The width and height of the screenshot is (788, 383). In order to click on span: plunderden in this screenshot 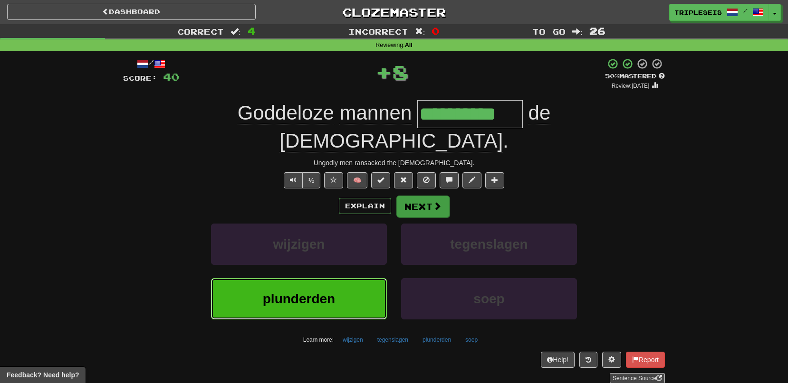, I will do `click(299, 299)`.